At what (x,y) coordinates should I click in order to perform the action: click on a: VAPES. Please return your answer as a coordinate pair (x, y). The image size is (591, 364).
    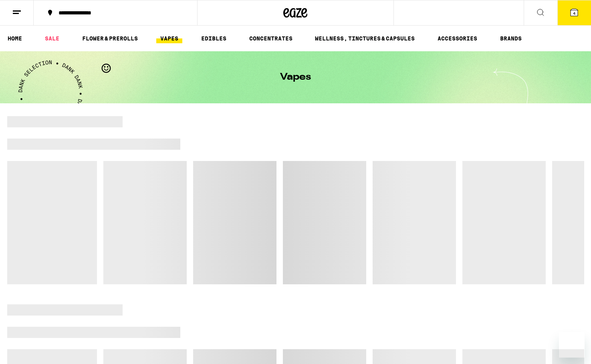
    Looking at the image, I should click on (169, 38).